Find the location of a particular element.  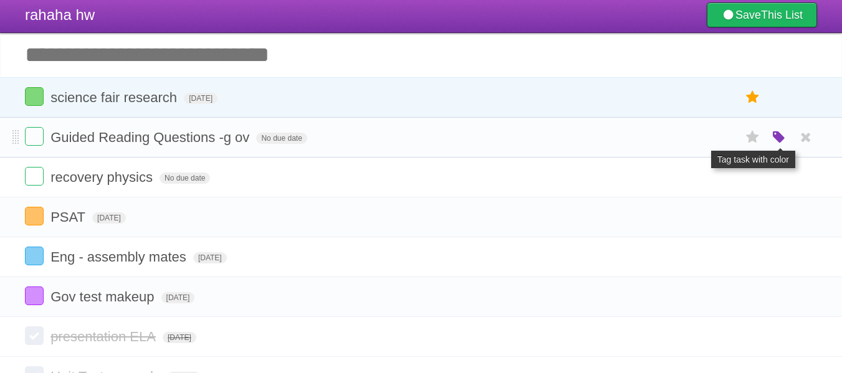

span: PSAT is located at coordinates (69, 217).